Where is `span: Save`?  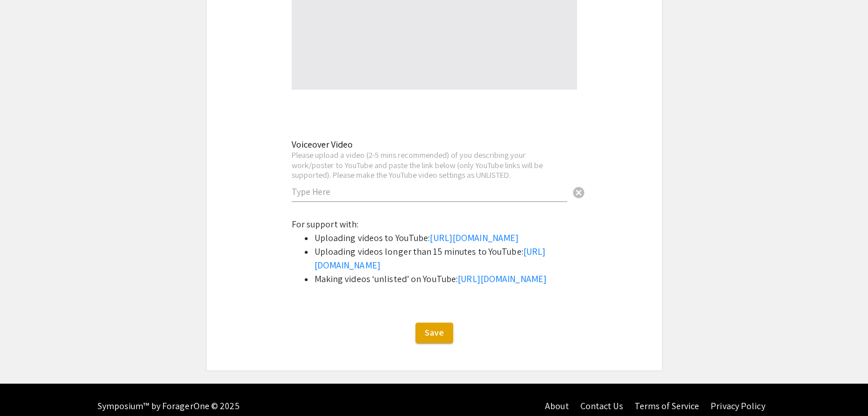
span: Save is located at coordinates (434, 333).